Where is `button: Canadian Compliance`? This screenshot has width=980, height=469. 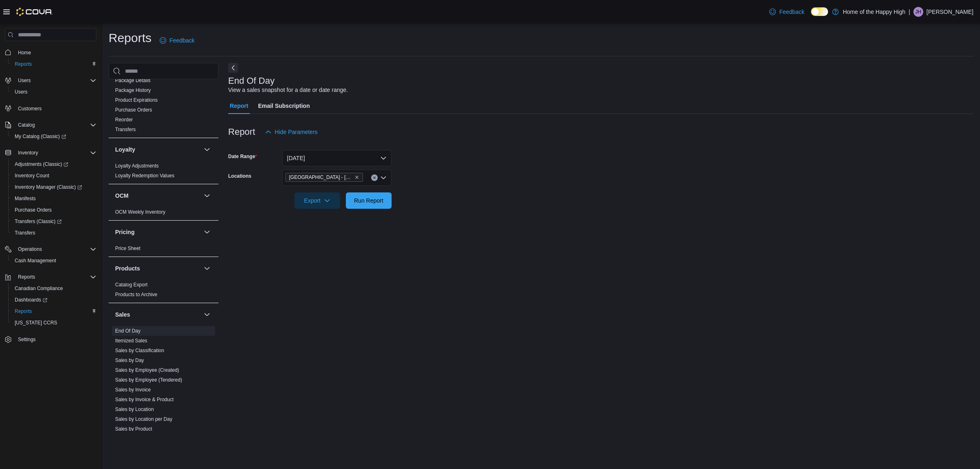
button: Canadian Compliance is located at coordinates (54, 288).